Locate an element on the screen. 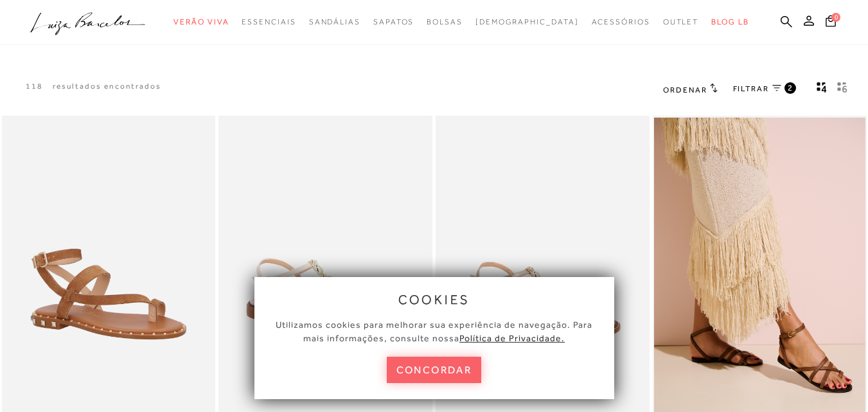 The image size is (868, 412). span: Essenciais is located at coordinates (268, 22).